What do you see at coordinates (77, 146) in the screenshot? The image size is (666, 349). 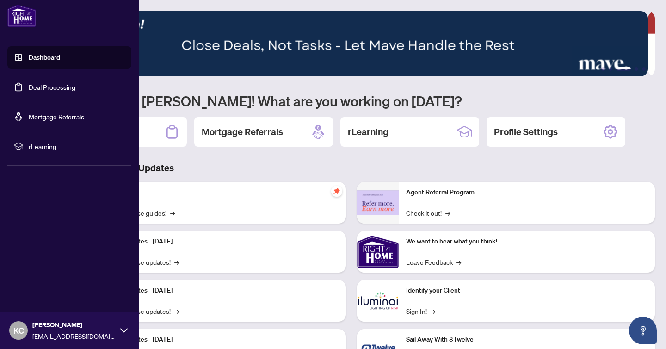 I see `span: rLearning` at bounding box center [77, 146].